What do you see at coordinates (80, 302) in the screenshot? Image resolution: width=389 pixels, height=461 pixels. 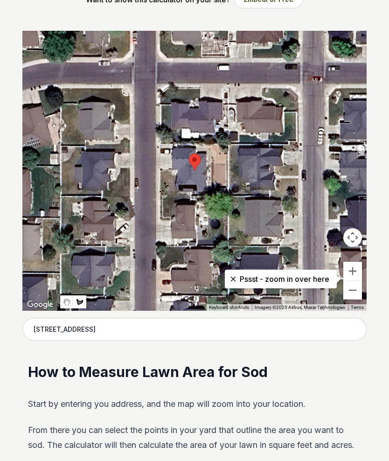 I see `button: Draw a shape` at bounding box center [80, 302].